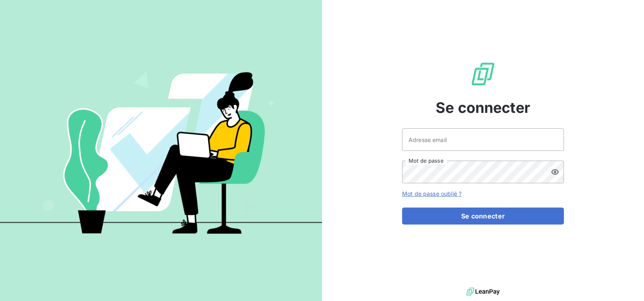 Image resolution: width=644 pixels, height=301 pixels. I want to click on input: placeholder, so click(483, 140).